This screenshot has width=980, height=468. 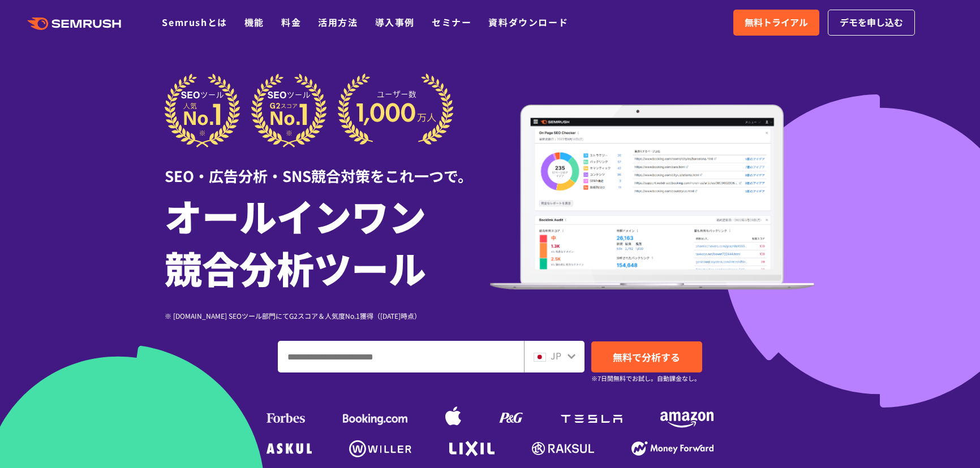 I want to click on a: 導入事例, so click(x=395, y=22).